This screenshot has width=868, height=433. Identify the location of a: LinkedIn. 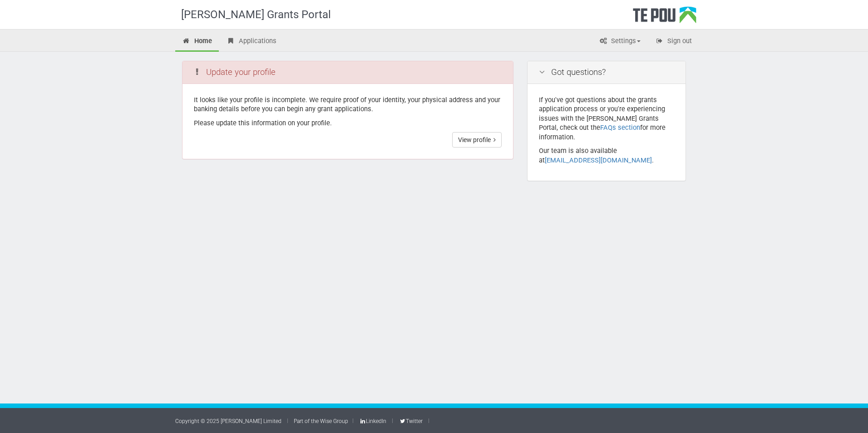
(373, 421).